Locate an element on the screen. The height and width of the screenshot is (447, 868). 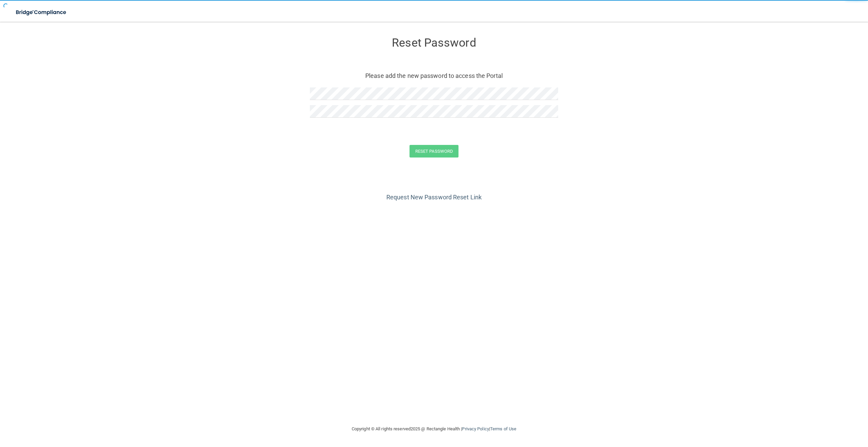
div: Copyright © All rights reserved 2025 @ Rectangle Health | | is located at coordinates (434, 429).